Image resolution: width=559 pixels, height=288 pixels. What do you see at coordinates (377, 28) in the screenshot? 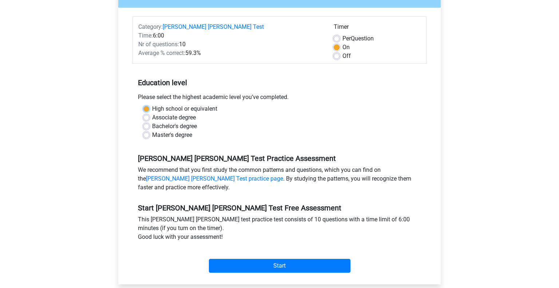
I see `div: Timer` at bounding box center [377, 28].